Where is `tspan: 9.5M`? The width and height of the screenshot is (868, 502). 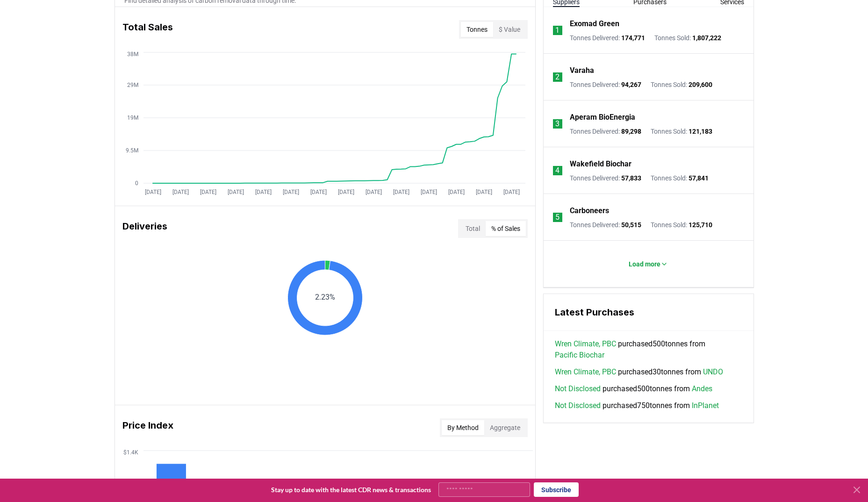 tspan: 9.5M is located at coordinates (131, 150).